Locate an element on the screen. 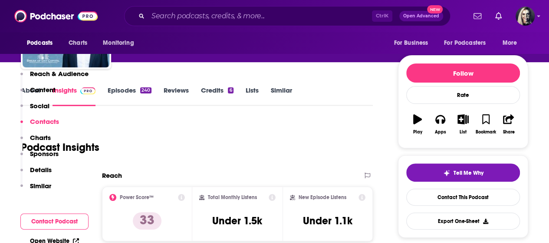  div: Apps is located at coordinates (441, 132).